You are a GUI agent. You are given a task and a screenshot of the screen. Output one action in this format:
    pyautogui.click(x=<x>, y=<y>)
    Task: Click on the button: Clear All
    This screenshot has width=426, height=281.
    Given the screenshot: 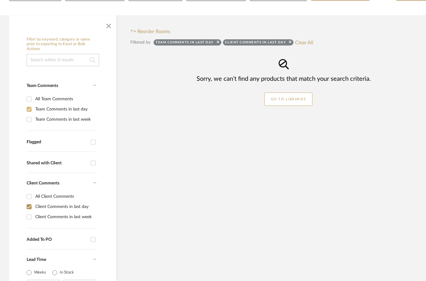 What is the action you would take?
    pyautogui.click(x=304, y=42)
    